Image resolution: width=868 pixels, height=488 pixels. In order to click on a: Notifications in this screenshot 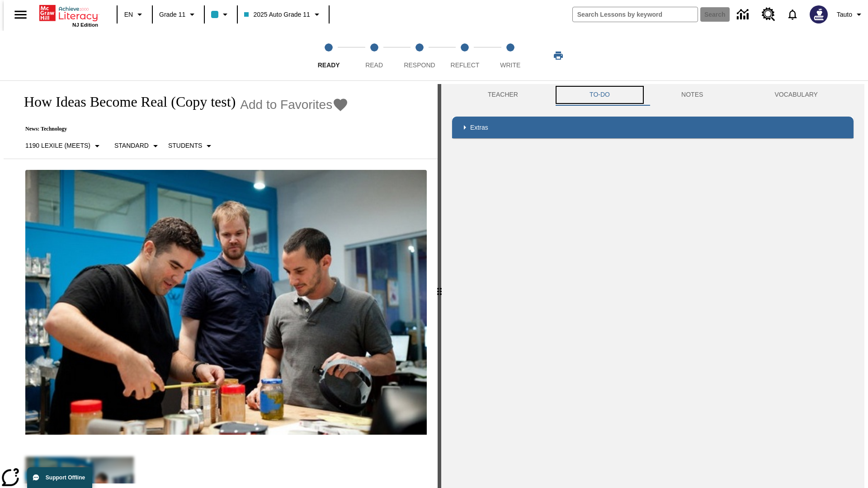, I will do `click(792, 15)`.